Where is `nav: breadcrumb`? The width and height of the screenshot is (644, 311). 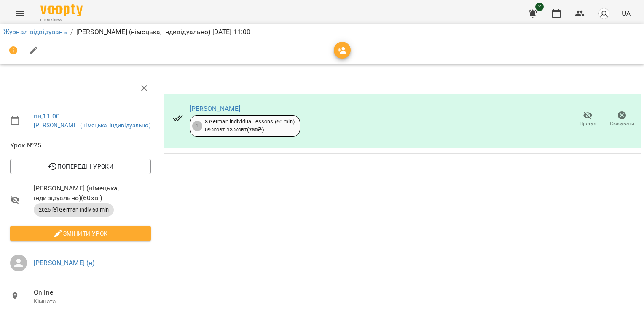
nav: breadcrumb is located at coordinates (322, 32).